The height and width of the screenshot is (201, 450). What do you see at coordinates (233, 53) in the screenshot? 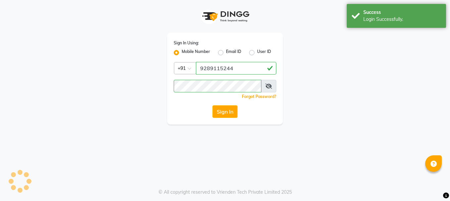
I see `label: Email ID` at bounding box center [233, 53].